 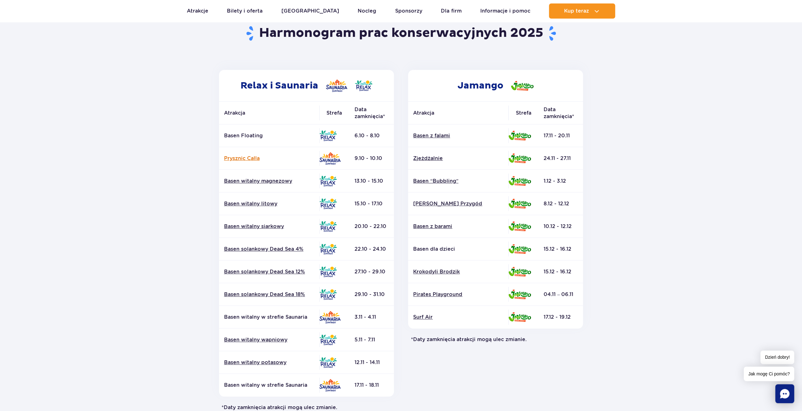 I want to click on td: 3.11 - 4.11, so click(x=372, y=317).